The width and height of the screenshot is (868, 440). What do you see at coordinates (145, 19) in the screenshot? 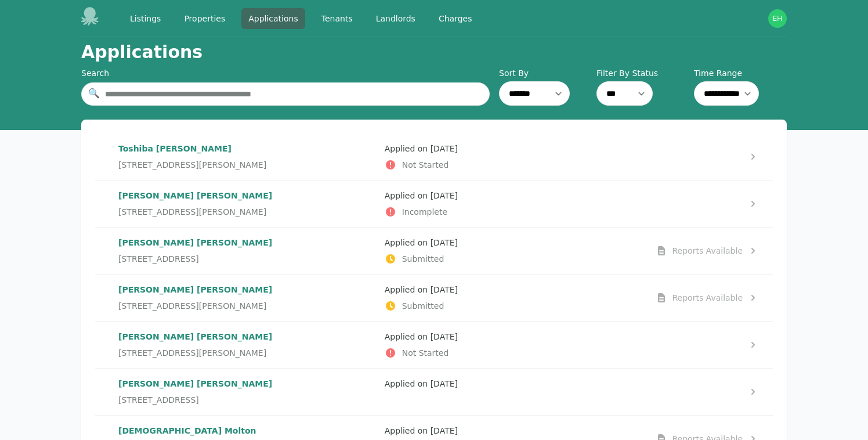
I see `a: Listings` at bounding box center [145, 19].